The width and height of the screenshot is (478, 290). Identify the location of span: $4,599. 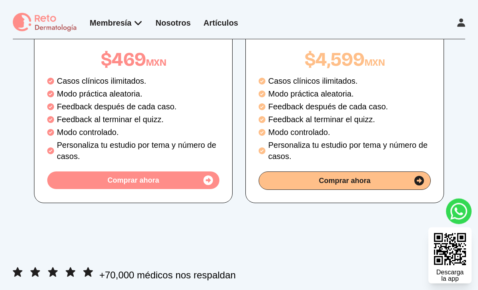
(335, 60).